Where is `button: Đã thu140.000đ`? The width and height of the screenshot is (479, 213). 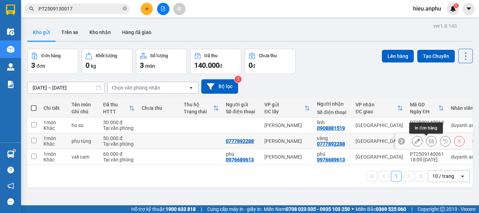 button: Đã thu140.000đ is located at coordinates (216, 61).